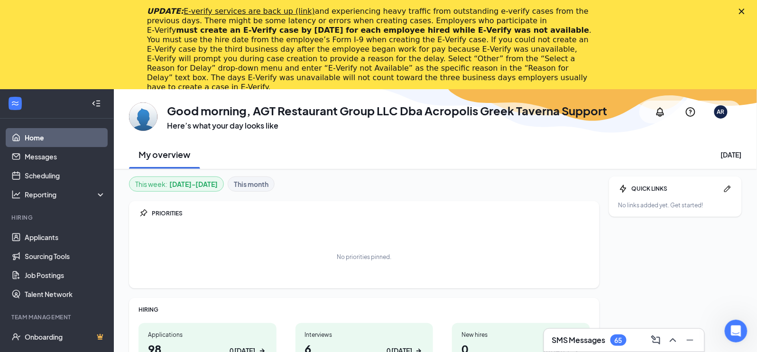 The width and height of the screenshot is (757, 352). What do you see at coordinates (371, 49) in the screenshot?
I see `div: and experiencing heavy traffic from outstanding e-verify cases from the previous days. There migh...` at bounding box center [371, 49].